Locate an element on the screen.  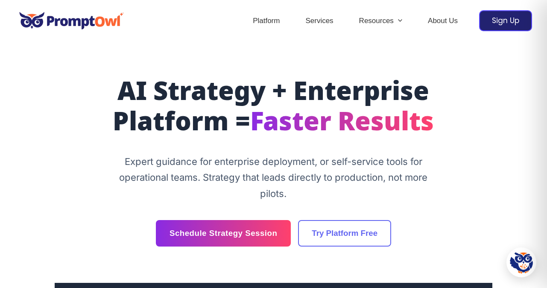
span: Menu Toggle is located at coordinates (398, 21).